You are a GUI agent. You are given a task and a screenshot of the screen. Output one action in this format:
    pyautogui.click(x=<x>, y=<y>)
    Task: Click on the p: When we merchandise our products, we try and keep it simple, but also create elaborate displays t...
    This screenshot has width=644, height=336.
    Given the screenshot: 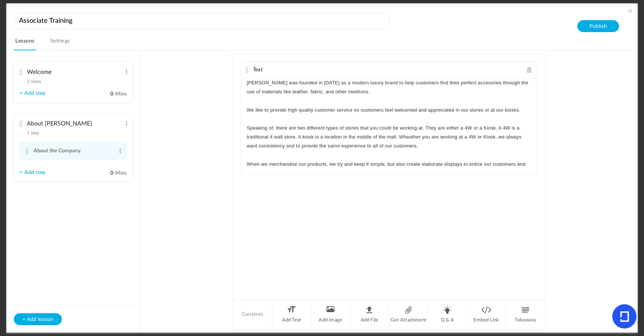 What is the action you would take?
    pyautogui.click(x=389, y=164)
    